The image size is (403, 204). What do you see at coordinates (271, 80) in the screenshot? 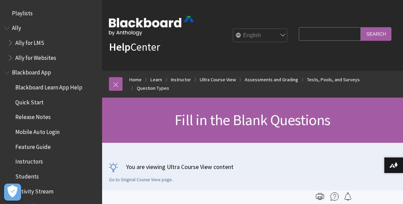
I see `a: Assessments and Grading` at bounding box center [271, 80].